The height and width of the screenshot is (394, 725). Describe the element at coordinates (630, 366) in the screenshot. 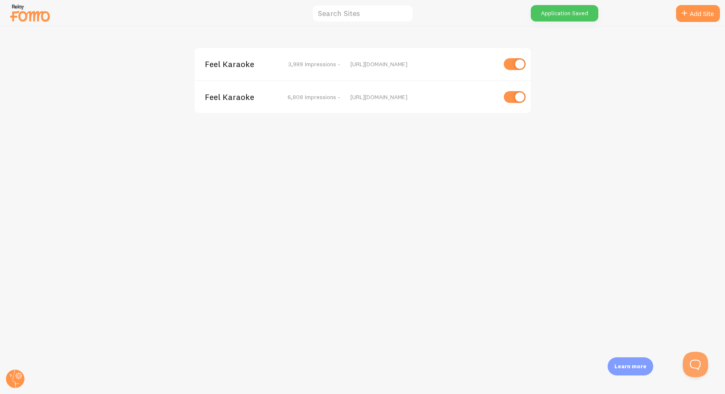

I see `div: Learn more` at that location.